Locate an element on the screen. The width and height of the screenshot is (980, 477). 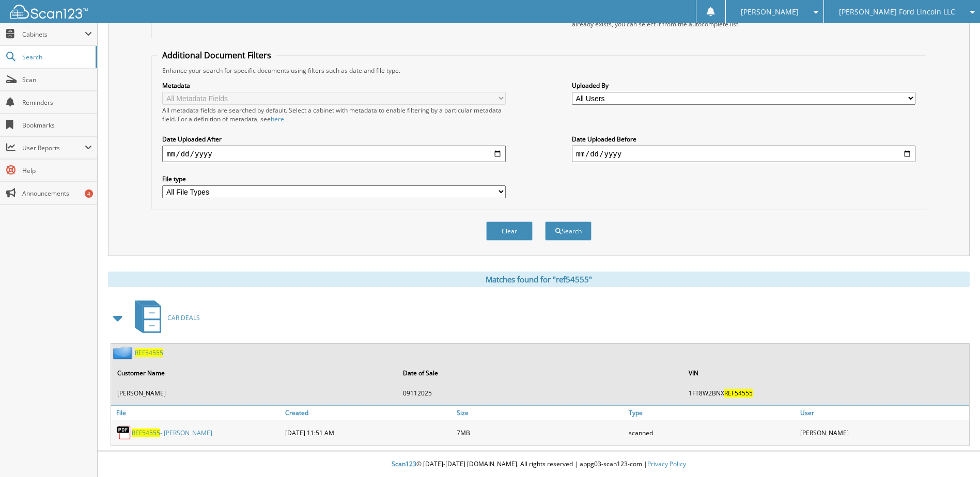
span: Help is located at coordinates (57, 170).